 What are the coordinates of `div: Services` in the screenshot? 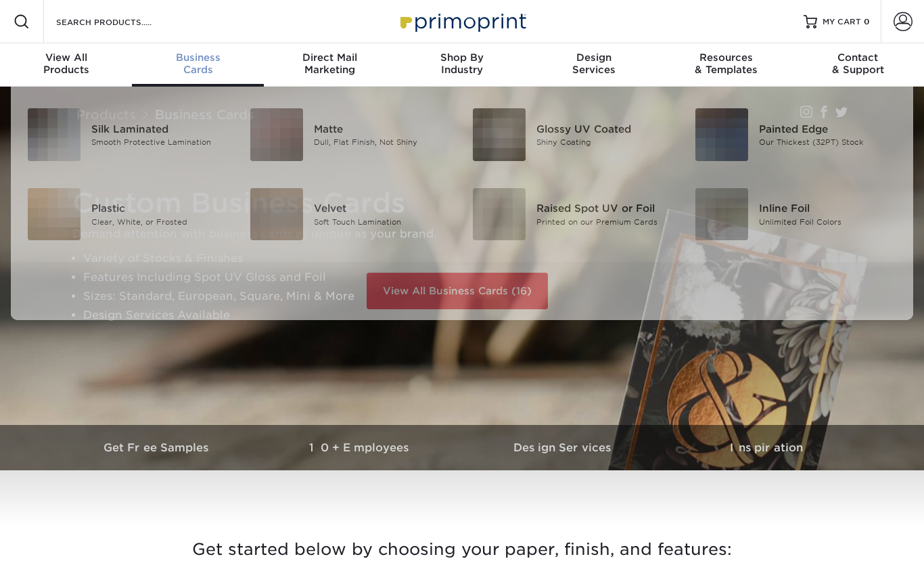 It's located at (594, 64).